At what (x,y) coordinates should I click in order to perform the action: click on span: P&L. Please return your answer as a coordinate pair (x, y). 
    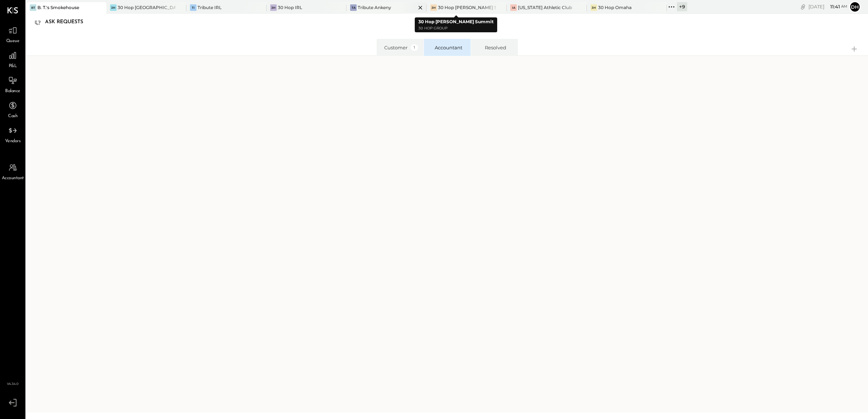
    Looking at the image, I should click on (13, 66).